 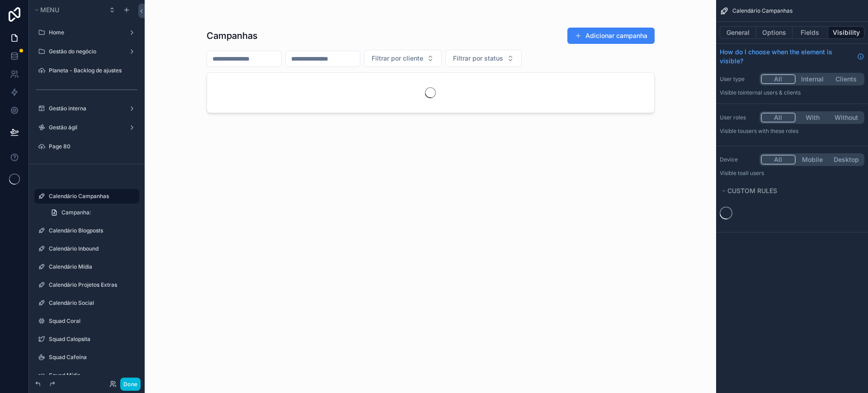 What do you see at coordinates (91, 249) in the screenshot?
I see `label: Calendário Inbound` at bounding box center [91, 249].